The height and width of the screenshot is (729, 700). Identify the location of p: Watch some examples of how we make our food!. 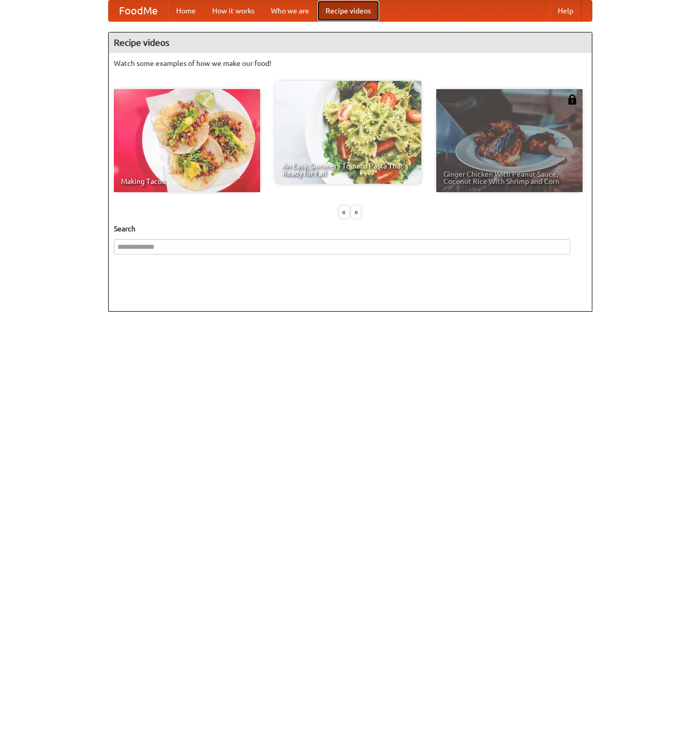
(350, 63).